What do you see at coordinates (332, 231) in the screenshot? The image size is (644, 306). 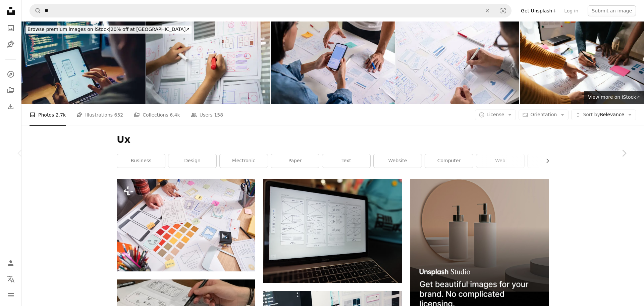 I see `a: a laptop computer sitting on top of a table` at bounding box center [332, 231].